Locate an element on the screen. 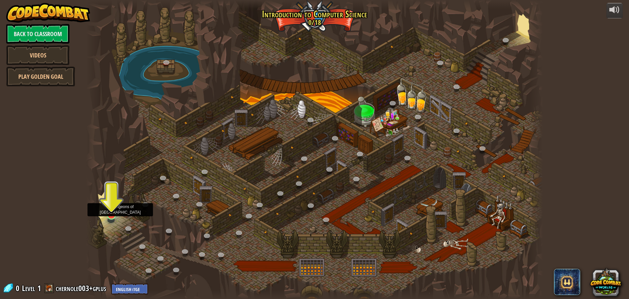 This screenshot has height=299, width=629. span: 1 is located at coordinates (39, 288).